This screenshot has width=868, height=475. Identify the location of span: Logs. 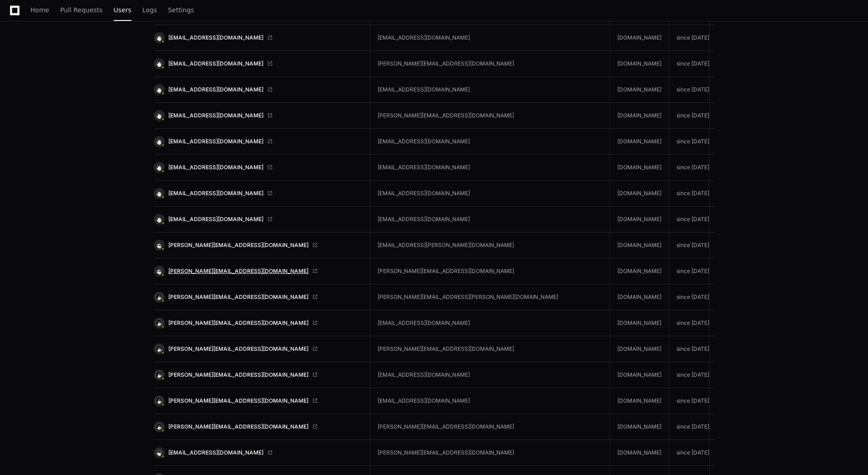
(149, 10).